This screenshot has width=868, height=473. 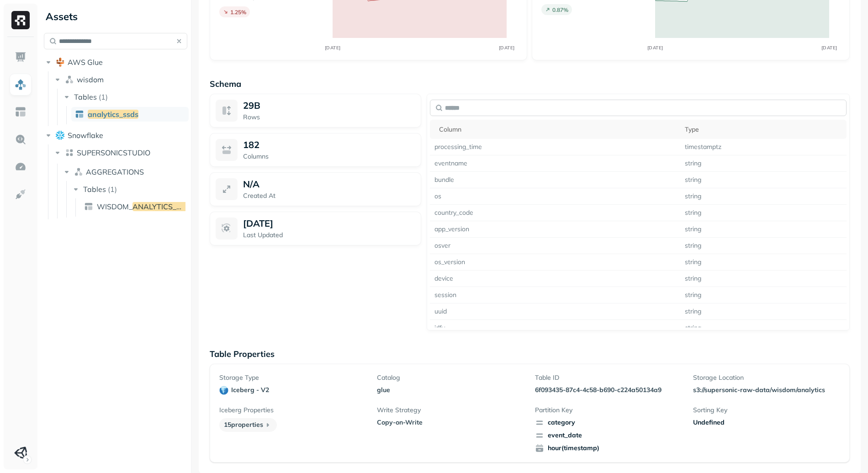 I want to click on img: Query Explorer, so click(x=20, y=139).